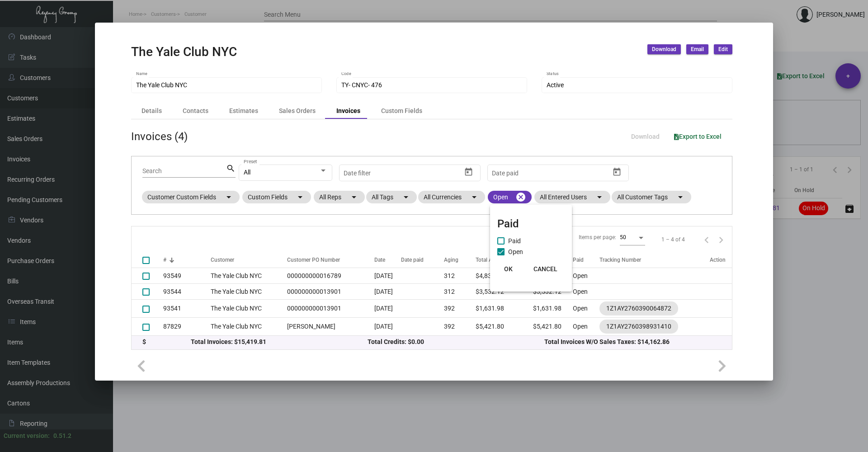 This screenshot has height=452, width=868. Describe the element at coordinates (62, 435) in the screenshot. I see `div: 0.51.2` at that location.